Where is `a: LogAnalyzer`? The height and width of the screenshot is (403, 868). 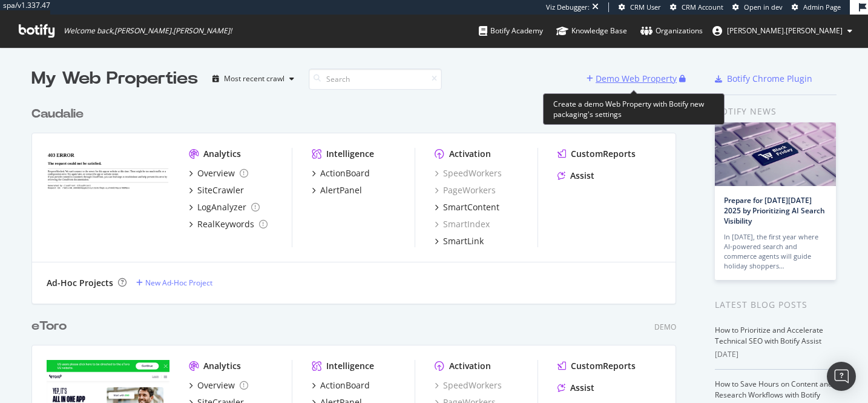
a: LogAnalyzer is located at coordinates (224, 207).